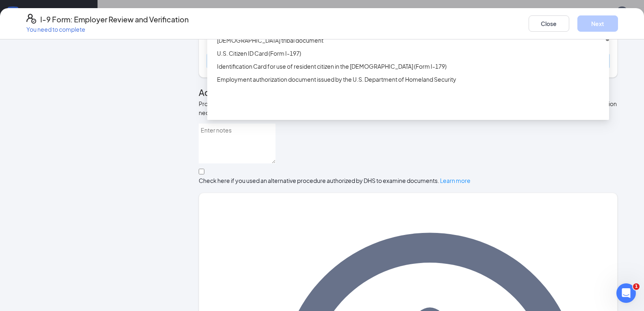 The height and width of the screenshot is (311, 644). I want to click on p: You need to complete, so click(107, 29).